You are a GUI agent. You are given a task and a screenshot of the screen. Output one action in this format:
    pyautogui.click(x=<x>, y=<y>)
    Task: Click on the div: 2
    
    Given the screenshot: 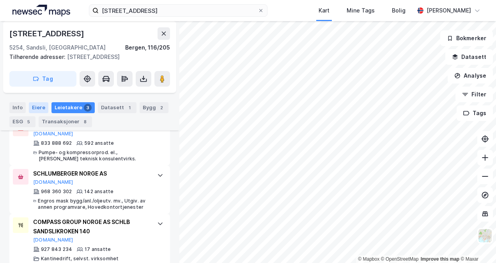 What is the action you would take?
    pyautogui.click(x=161, y=108)
    